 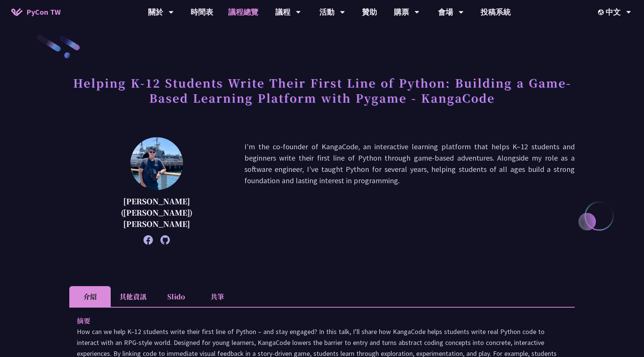 I want to click on li: 共筆, so click(x=217, y=296).